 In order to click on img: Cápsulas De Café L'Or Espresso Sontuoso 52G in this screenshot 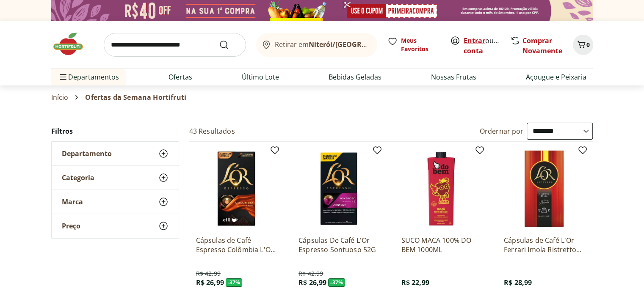, I will do `click(339, 189)`.